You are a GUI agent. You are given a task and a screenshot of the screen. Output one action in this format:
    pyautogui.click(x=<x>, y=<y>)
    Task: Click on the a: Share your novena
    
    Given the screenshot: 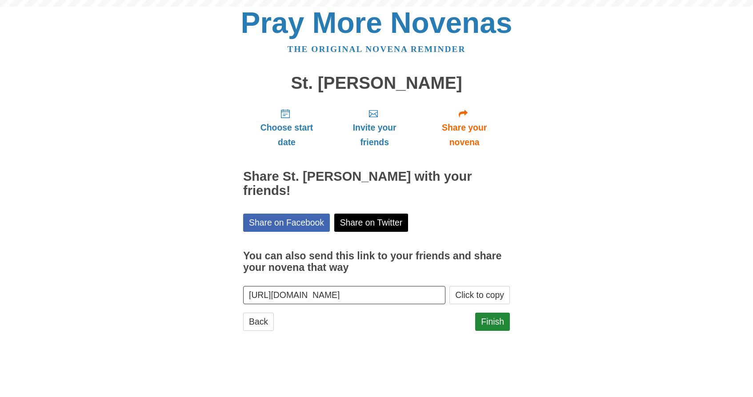 What is the action you would take?
    pyautogui.click(x=464, y=128)
    